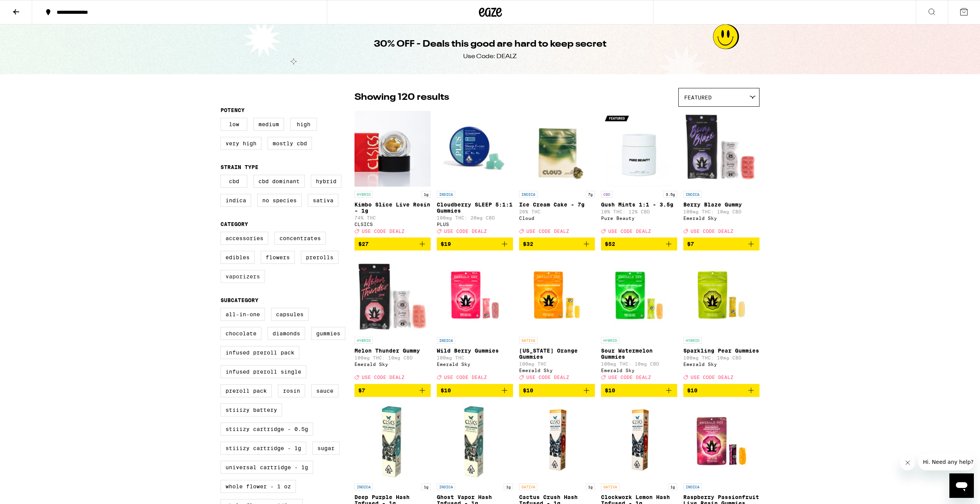 The height and width of the screenshot is (504, 980). I want to click on p: 3.5g, so click(670, 194).